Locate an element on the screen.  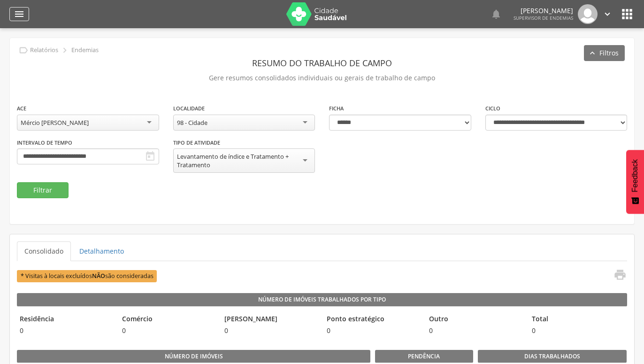
button: Filtros is located at coordinates (604, 53).